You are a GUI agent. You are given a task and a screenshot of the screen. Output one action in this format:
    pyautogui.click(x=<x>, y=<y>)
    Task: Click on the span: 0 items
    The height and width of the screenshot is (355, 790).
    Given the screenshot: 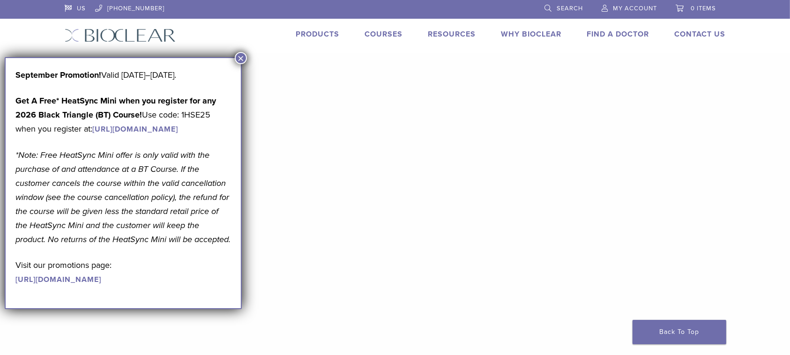 What is the action you would take?
    pyautogui.click(x=703, y=8)
    